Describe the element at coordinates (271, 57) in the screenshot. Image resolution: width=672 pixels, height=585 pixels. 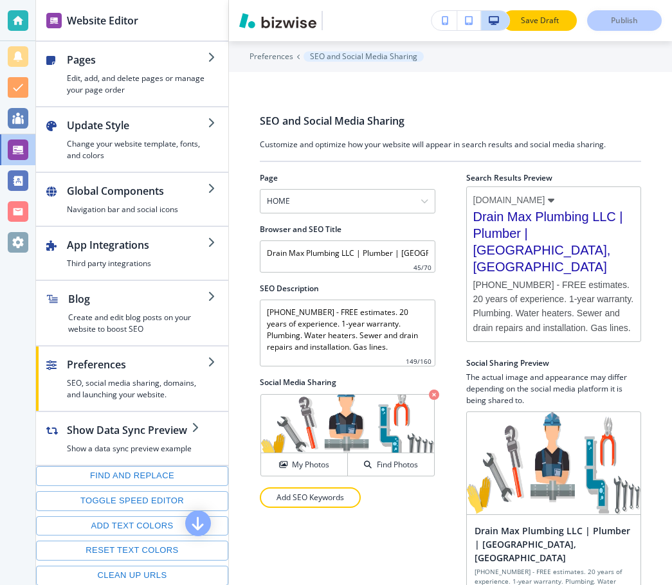
I see `p: Preferences` at that location.